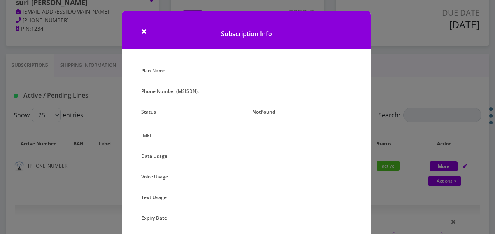 The width and height of the screenshot is (495, 234). What do you see at coordinates (153, 70) in the screenshot?
I see `label: Plan Name` at bounding box center [153, 70].